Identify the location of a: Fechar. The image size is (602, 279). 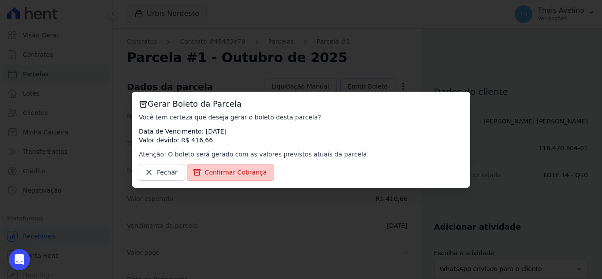
(162, 172).